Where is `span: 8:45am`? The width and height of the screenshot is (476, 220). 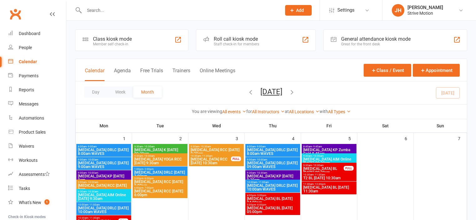 span: 8:45am is located at coordinates (329, 146).